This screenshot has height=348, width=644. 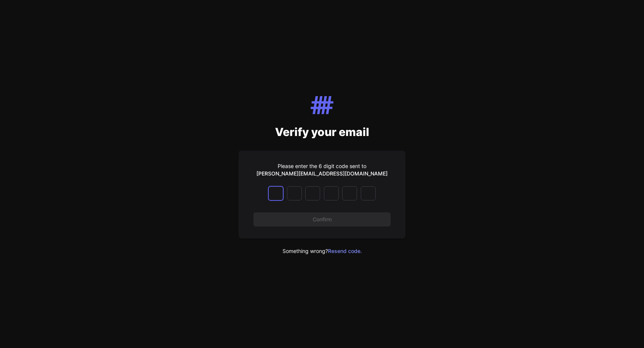 I want to click on button: Confirm, so click(x=322, y=219).